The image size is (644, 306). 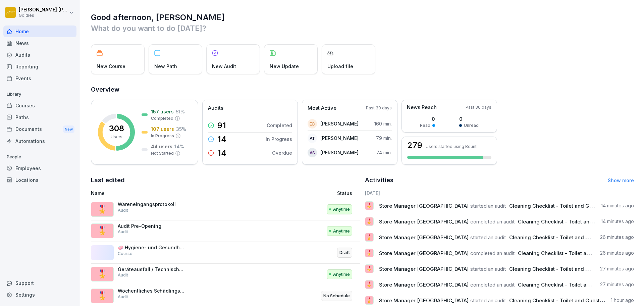 What do you see at coordinates (40, 43) in the screenshot?
I see `div: News` at bounding box center [40, 43].